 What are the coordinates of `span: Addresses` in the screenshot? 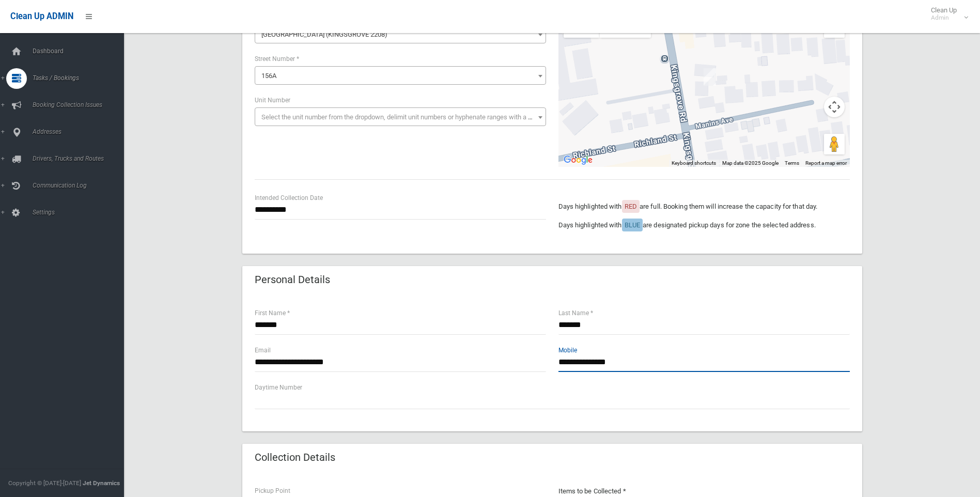 It's located at (81, 132).